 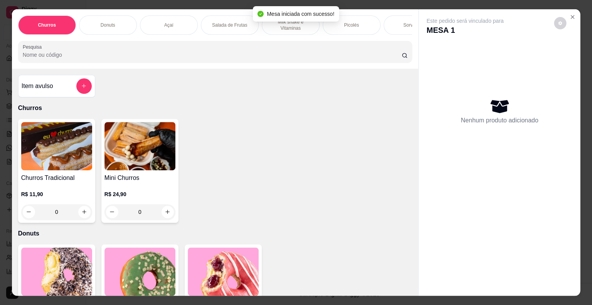 What do you see at coordinates (56, 194) in the screenshot?
I see `p: R$ 11,90` at bounding box center [56, 194].